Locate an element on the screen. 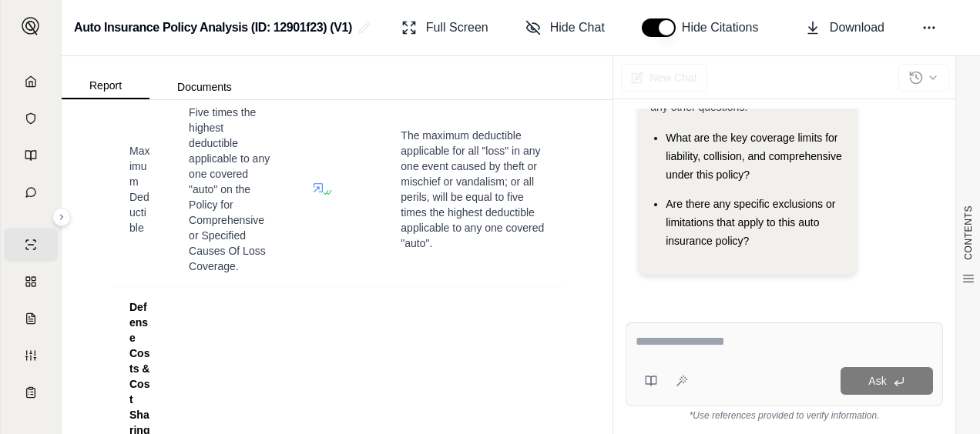 This screenshot has width=980, height=434. span: Ask is located at coordinates (877, 382).